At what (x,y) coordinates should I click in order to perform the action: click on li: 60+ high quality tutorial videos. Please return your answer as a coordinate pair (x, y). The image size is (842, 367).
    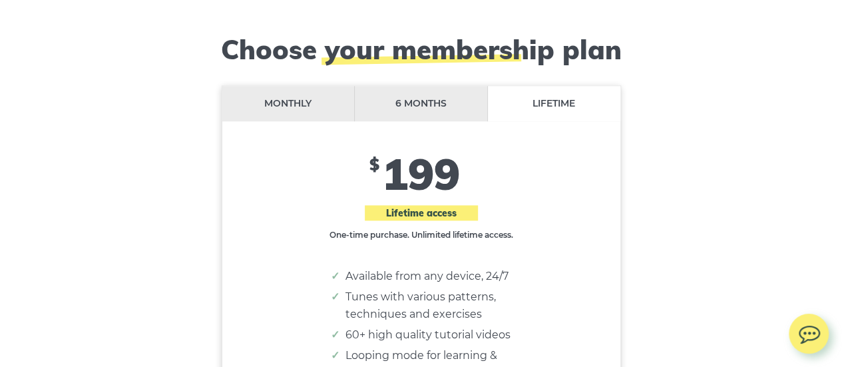
    Looking at the image, I should click on (428, 335).